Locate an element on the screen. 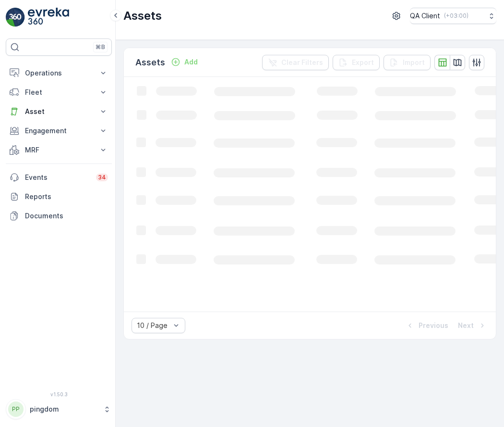  p: pingdom is located at coordinates (64, 409).